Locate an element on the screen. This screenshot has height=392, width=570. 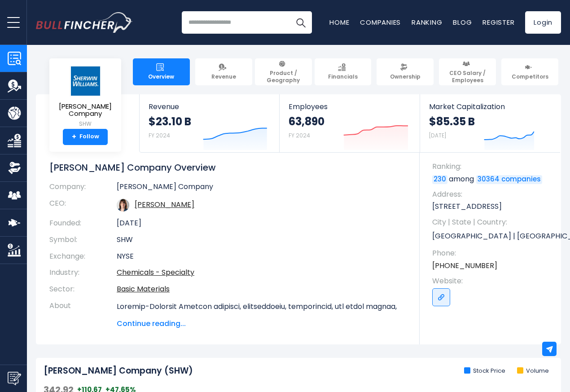
img: Ownership is located at coordinates (14, 168).